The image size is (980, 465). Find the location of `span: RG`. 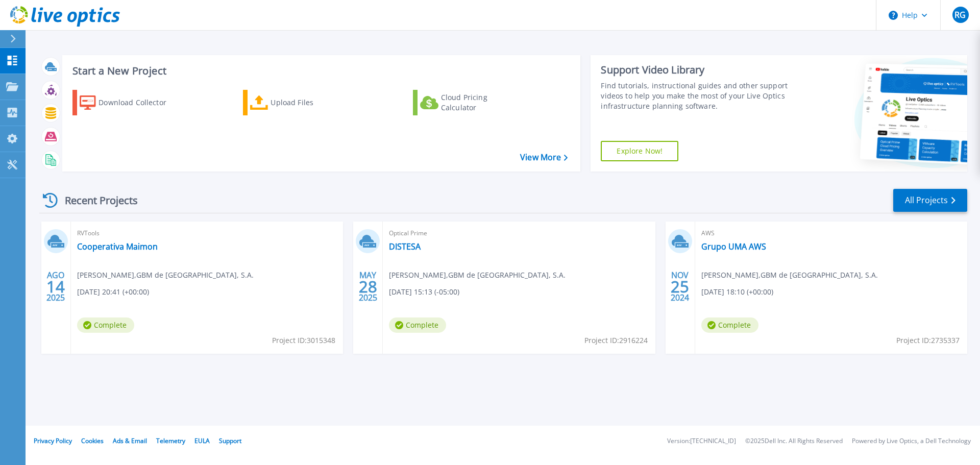

span: RG is located at coordinates (960, 14).